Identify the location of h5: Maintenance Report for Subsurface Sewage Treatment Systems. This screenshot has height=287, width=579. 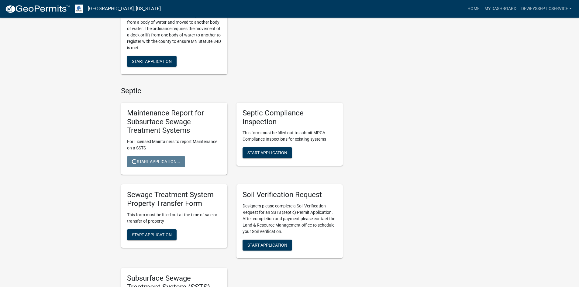
(174, 122).